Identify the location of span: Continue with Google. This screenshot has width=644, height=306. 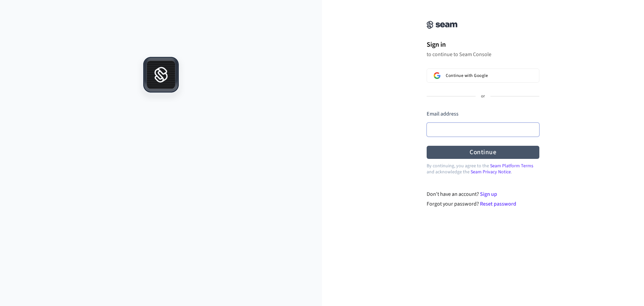
(467, 76).